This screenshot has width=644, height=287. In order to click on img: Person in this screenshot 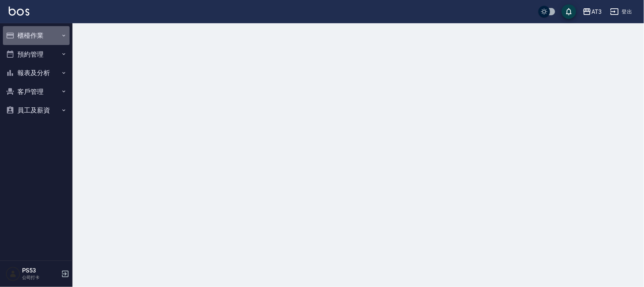, I will do `click(13, 274)`.